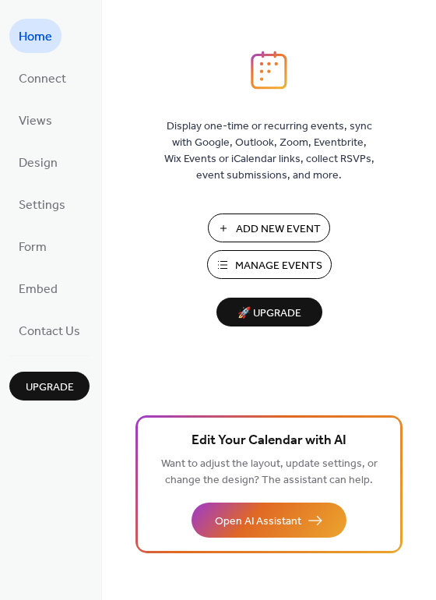 The height and width of the screenshot is (600, 436). I want to click on a: Connect, so click(42, 78).